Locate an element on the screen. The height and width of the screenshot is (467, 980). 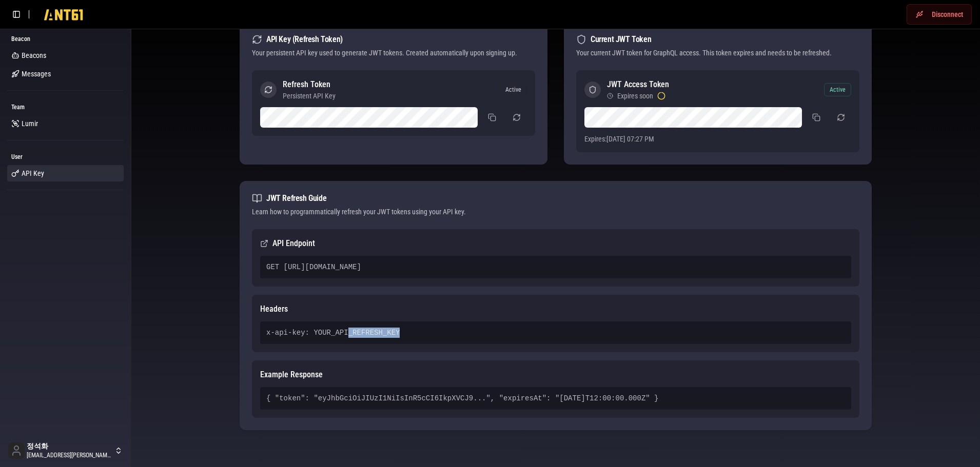
span: Beacons is located at coordinates (33, 55).